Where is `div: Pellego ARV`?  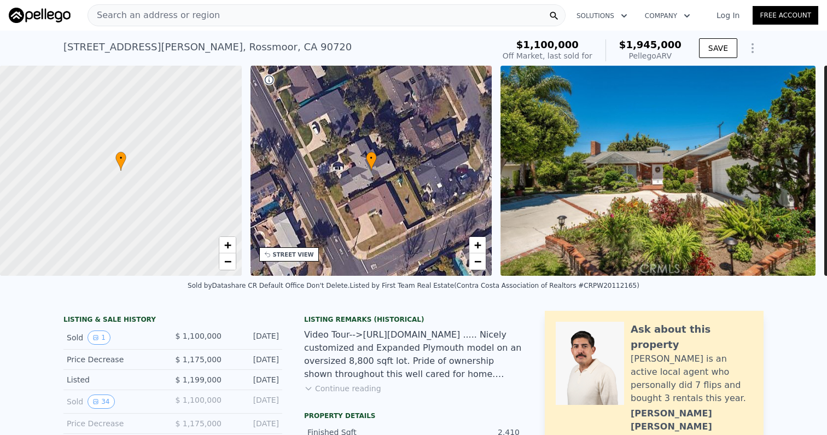 div: Pellego ARV is located at coordinates (650, 56).